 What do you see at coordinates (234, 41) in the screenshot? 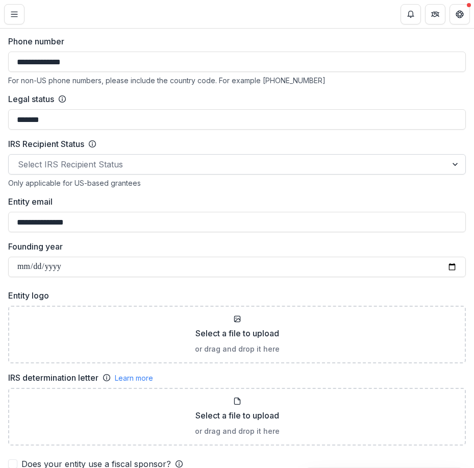
I see `label: Phone number` at bounding box center [234, 41].